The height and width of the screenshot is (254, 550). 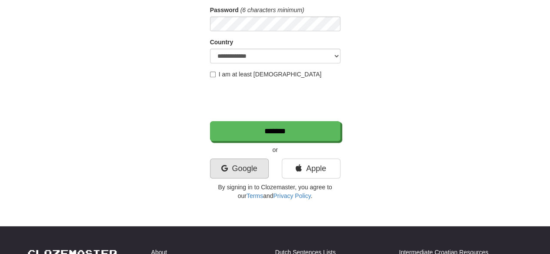 What do you see at coordinates (239, 169) in the screenshot?
I see `a: Google` at bounding box center [239, 169].